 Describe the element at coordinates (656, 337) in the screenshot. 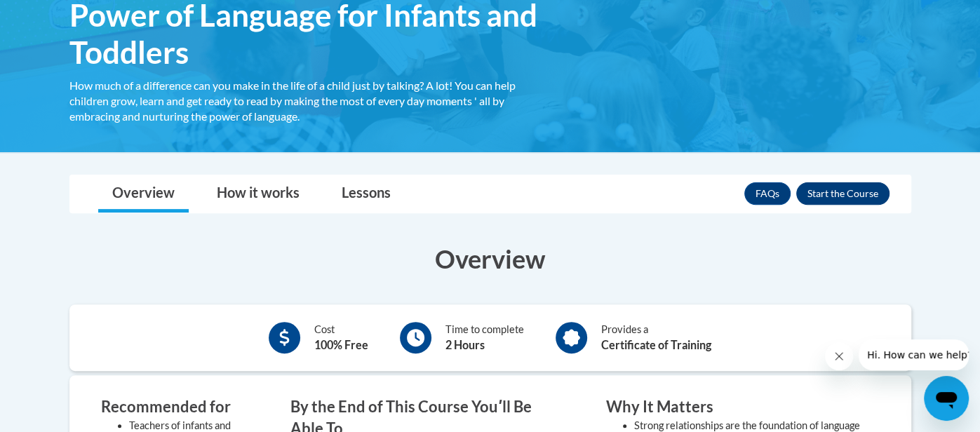

I see `div: Provides a` at that location.